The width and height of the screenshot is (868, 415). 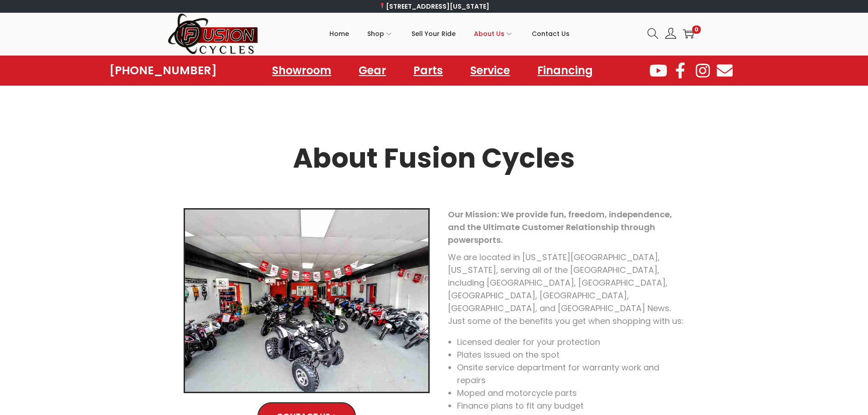 What do you see at coordinates (688, 34) in the screenshot?
I see `a: 0` at bounding box center [688, 34].